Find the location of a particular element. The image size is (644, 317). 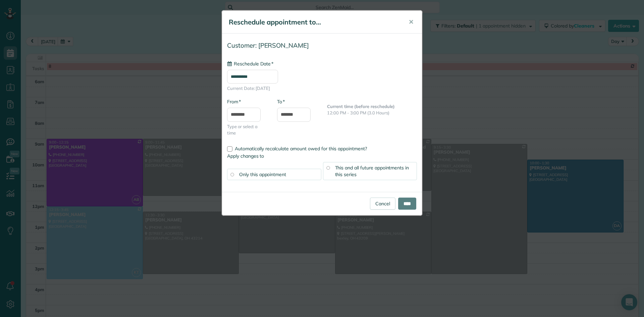

span: Automatically recalculate amount owed for this appointment? is located at coordinates (301, 149).